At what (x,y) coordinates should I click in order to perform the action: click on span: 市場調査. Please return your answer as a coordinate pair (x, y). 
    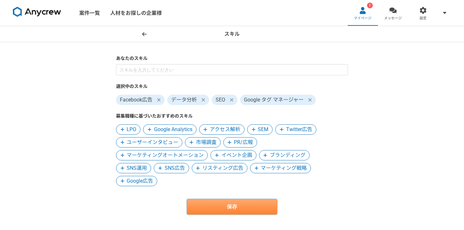
    Looking at the image, I should click on (206, 142).